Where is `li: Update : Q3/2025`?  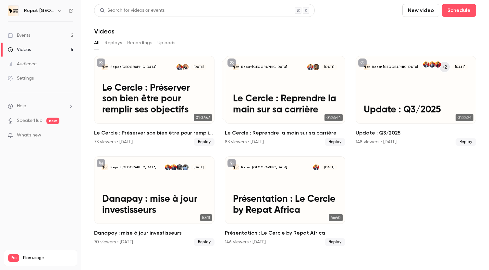 li: Update : Q3/2025 is located at coordinates (416, 101).